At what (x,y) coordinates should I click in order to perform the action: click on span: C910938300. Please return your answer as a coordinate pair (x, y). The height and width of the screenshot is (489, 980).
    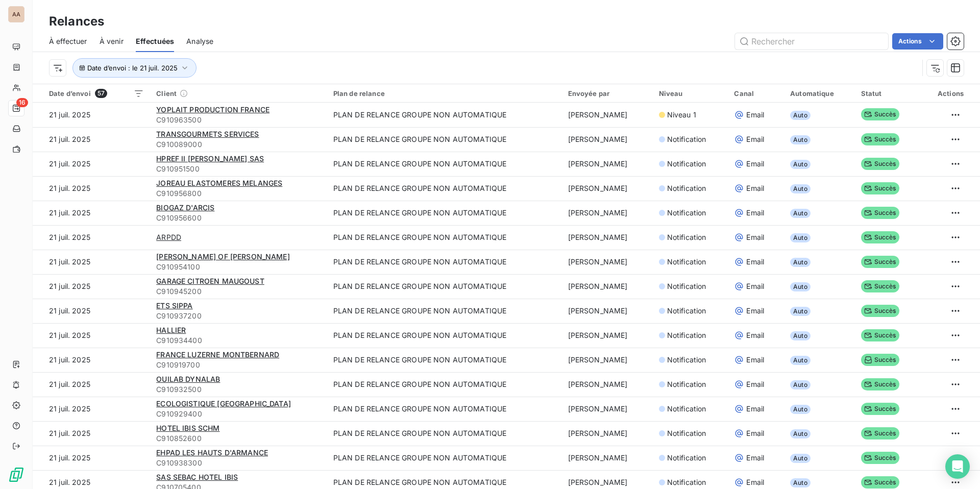
    Looking at the image, I should click on (239, 463).